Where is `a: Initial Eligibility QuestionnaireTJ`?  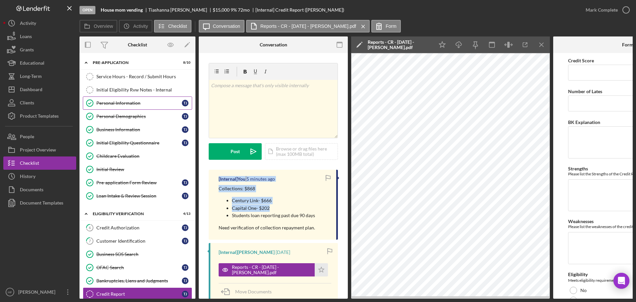 a: Initial Eligibility QuestionnaireTJ is located at coordinates (137, 143).